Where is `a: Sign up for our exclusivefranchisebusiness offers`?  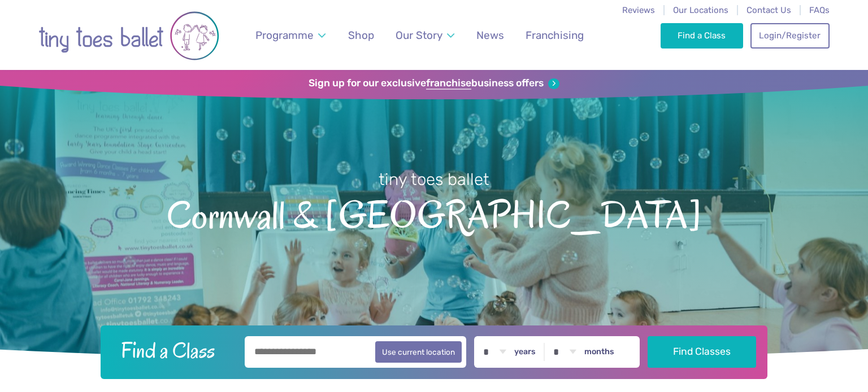 a: Sign up for our exclusivefranchisebusiness offers is located at coordinates (434, 83).